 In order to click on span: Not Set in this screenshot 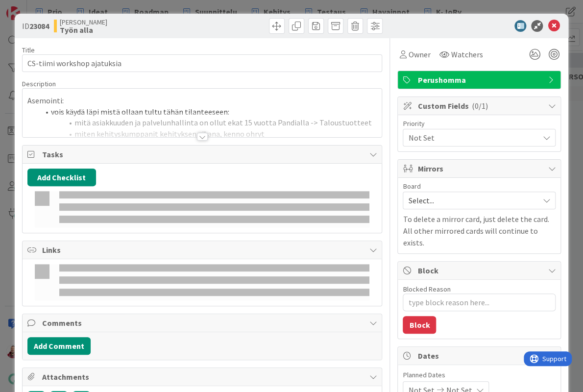, I will do `click(471, 138)`.